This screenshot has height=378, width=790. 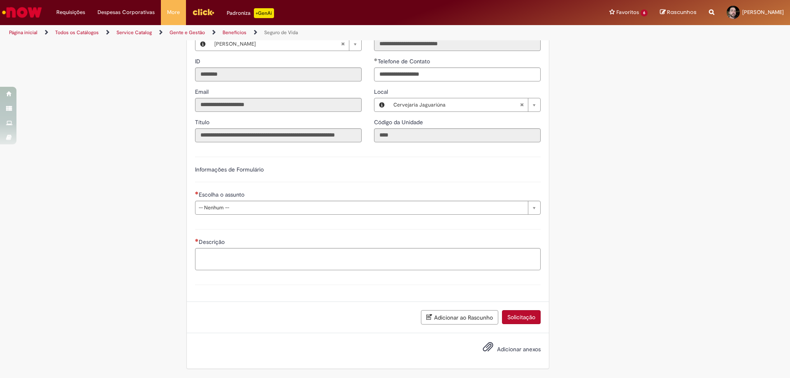 What do you see at coordinates (382, 105) in the screenshot?
I see `button: Local, Visualizar este registro Cervejaria Jaguariúna` at bounding box center [382, 105].